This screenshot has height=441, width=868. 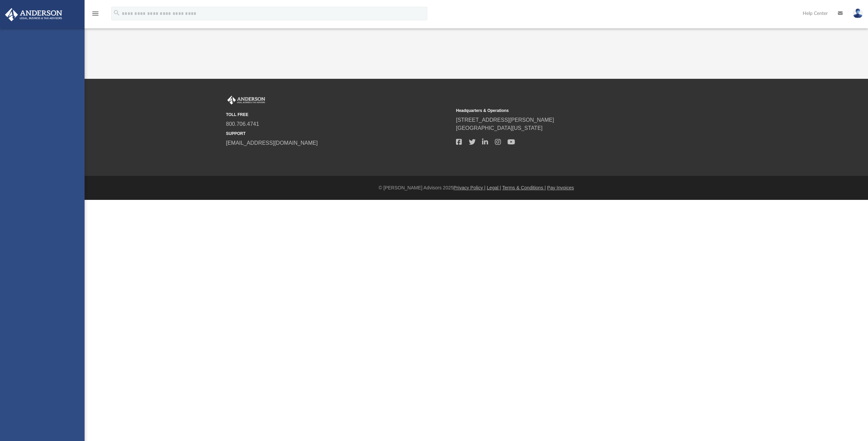 I want to click on a: Legal |, so click(x=494, y=187).